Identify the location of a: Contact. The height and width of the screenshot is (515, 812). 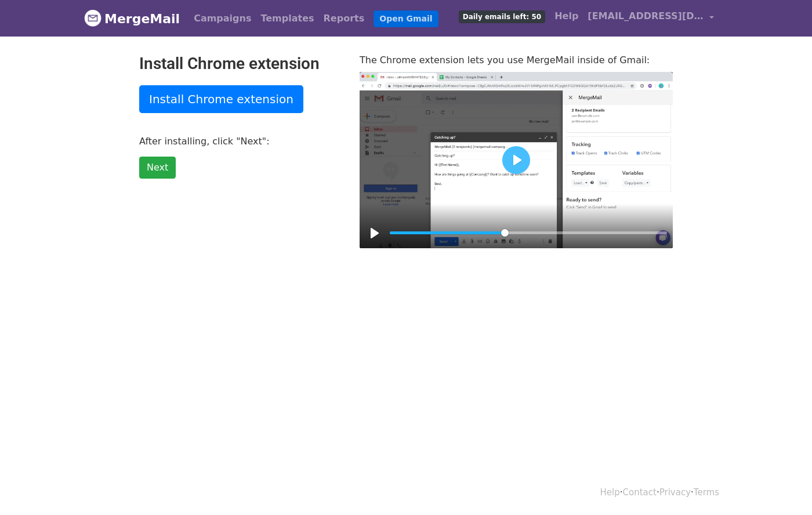
(640, 493).